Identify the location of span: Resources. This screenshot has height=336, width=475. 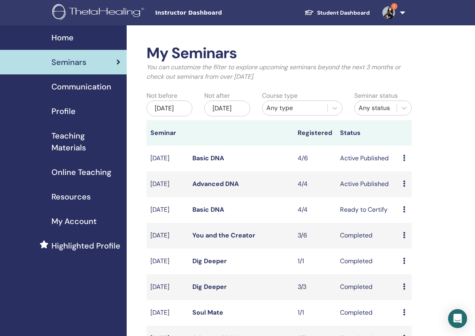
(71, 197).